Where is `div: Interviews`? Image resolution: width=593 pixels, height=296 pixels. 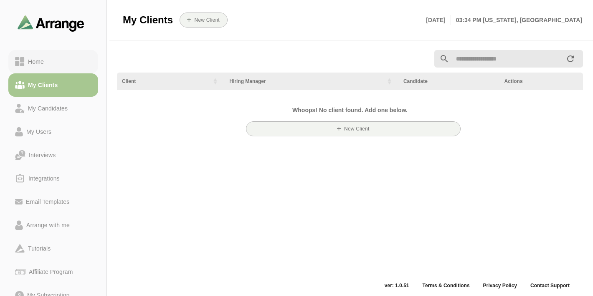
div: Interviews is located at coordinates (42, 155).